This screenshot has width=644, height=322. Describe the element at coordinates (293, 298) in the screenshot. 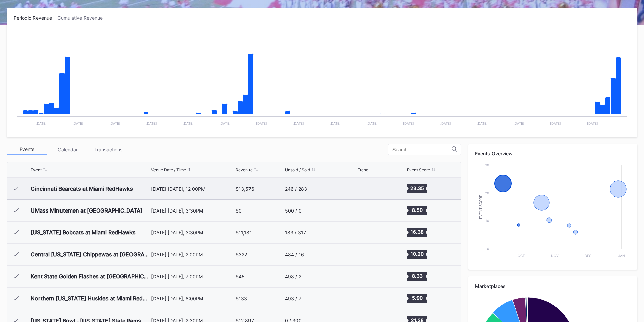

I see `div: 493 / 7` at that location.